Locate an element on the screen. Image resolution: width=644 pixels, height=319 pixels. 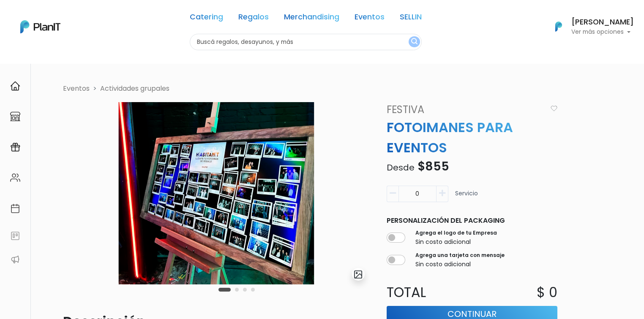
img: partners-52edf745621dab592f3b2c58e3bca9d71375a7ef29c3b500c9f145b62cc070d4.svg is located at coordinates (15, 260).